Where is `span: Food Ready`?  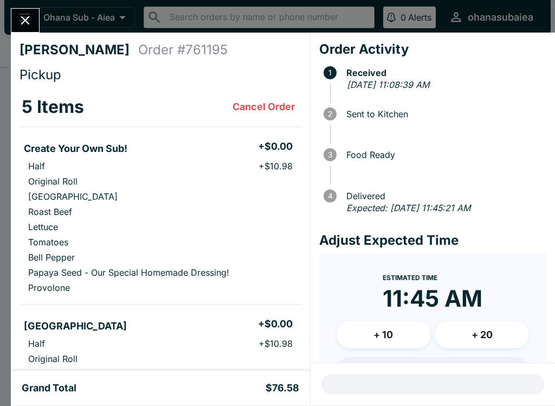 span: Food Ready is located at coordinates (444, 155).